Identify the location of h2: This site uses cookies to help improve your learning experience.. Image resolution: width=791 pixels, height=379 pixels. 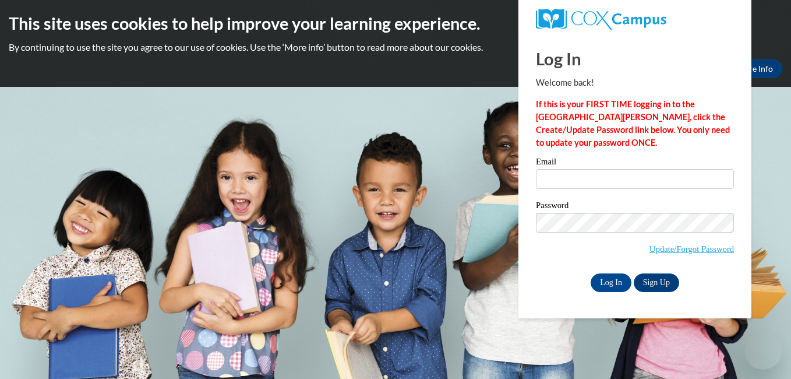
(396, 23).